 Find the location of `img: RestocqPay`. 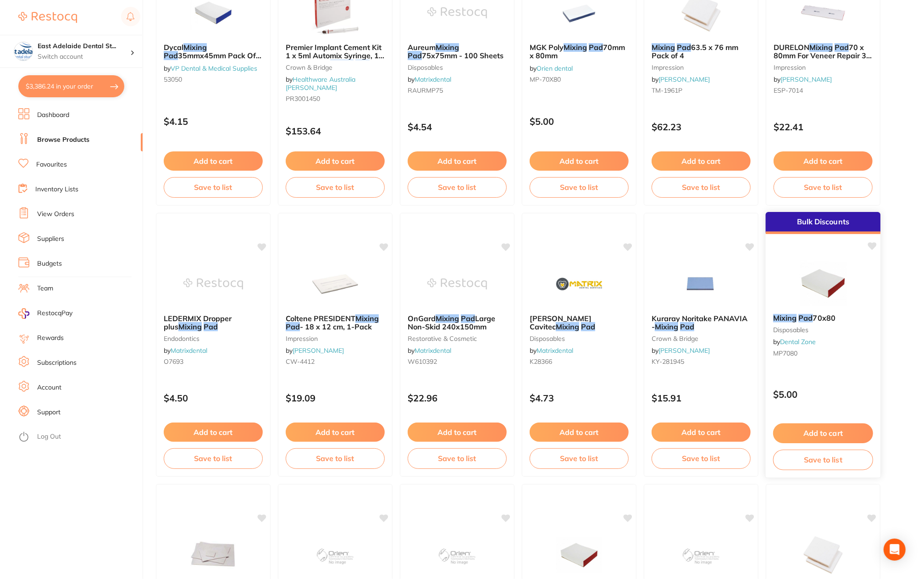

img: RestocqPay is located at coordinates (24, 314).